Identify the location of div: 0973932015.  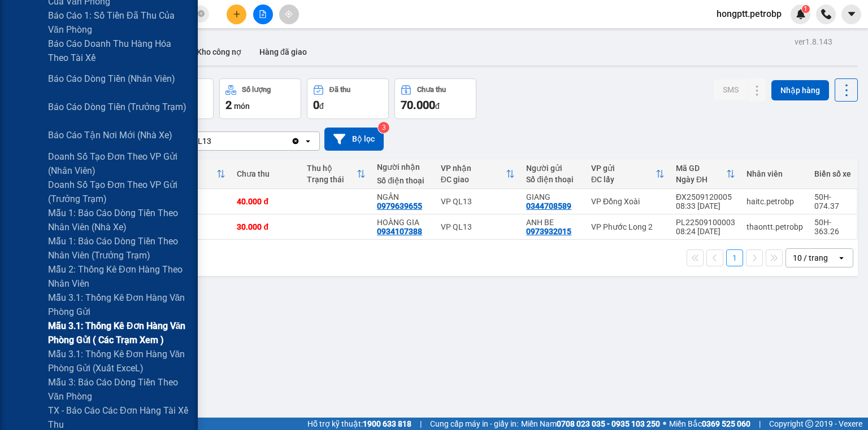
(548, 231).